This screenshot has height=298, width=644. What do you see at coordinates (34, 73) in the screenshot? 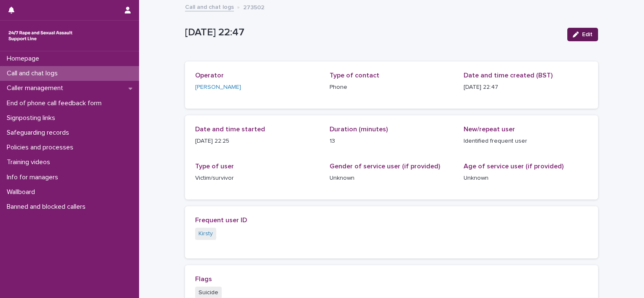
I see `p: Call and chat logs` at bounding box center [34, 73].